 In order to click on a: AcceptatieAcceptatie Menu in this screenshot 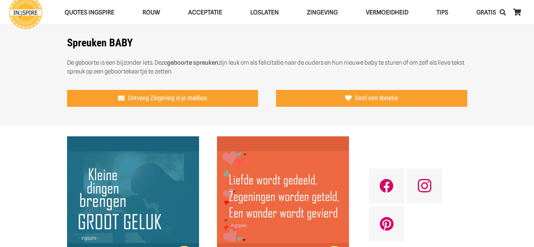, I will do `click(205, 12)`.